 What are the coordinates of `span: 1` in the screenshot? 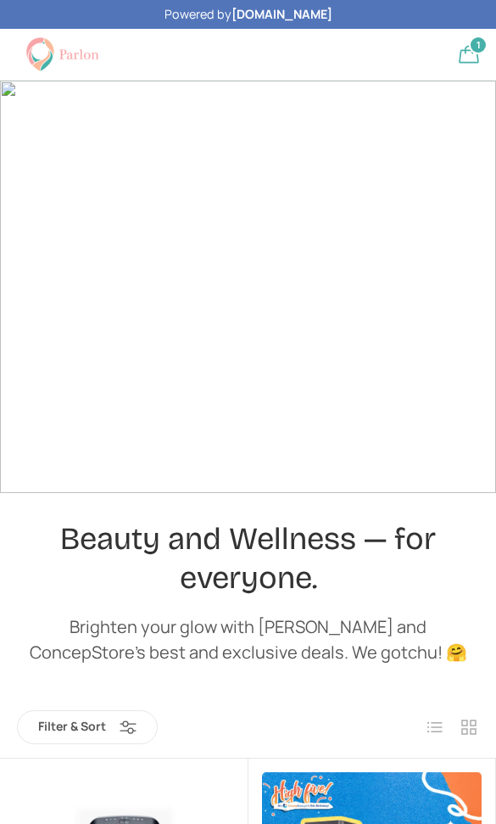 It's located at (478, 44).